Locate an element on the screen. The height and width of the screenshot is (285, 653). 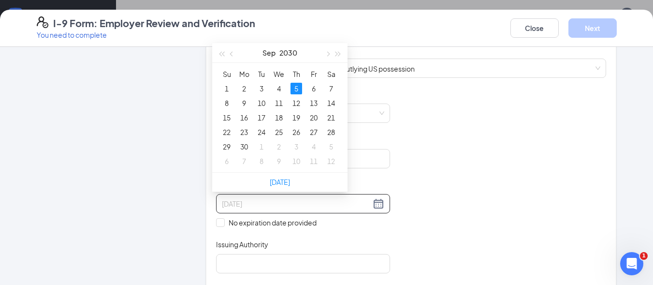
td: 2030-09-17 is located at coordinates (261, 117).